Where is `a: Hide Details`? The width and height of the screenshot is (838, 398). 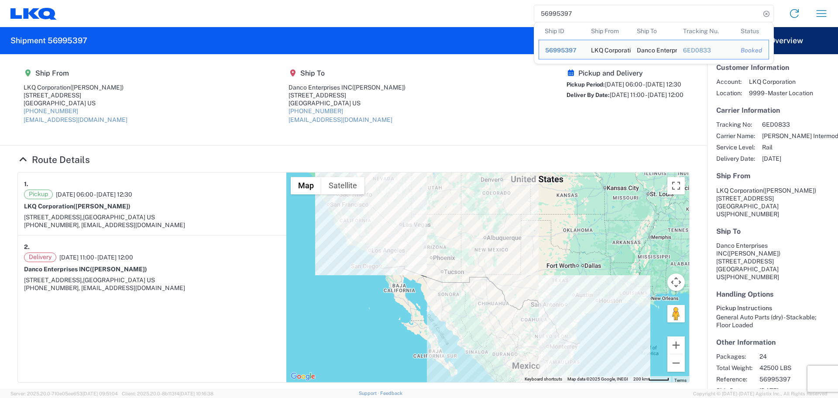
a: Hide Details is located at coordinates (54, 159).